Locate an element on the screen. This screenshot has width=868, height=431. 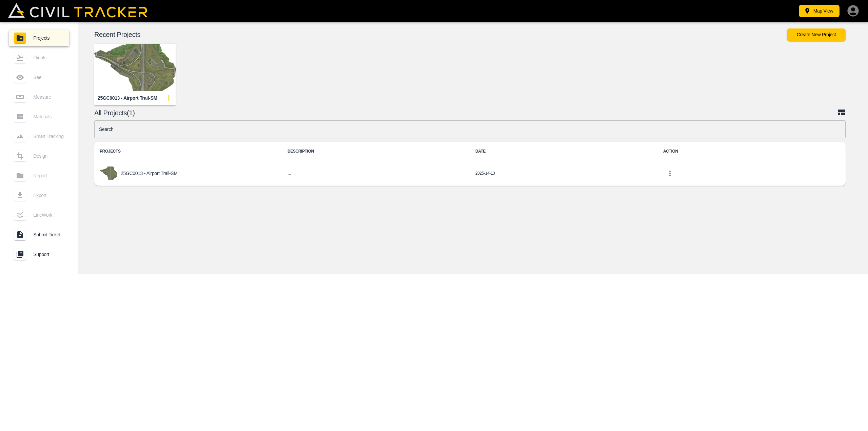
th: DATE is located at coordinates (564, 151).